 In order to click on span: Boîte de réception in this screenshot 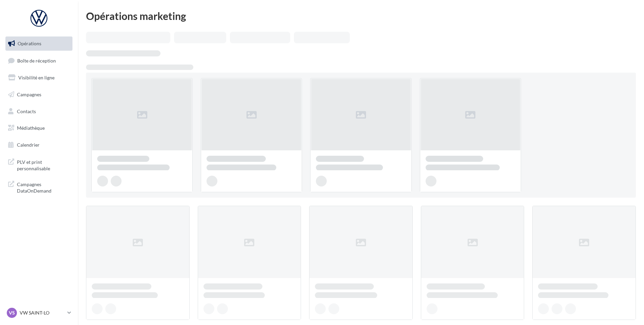, I will do `click(36, 60)`.